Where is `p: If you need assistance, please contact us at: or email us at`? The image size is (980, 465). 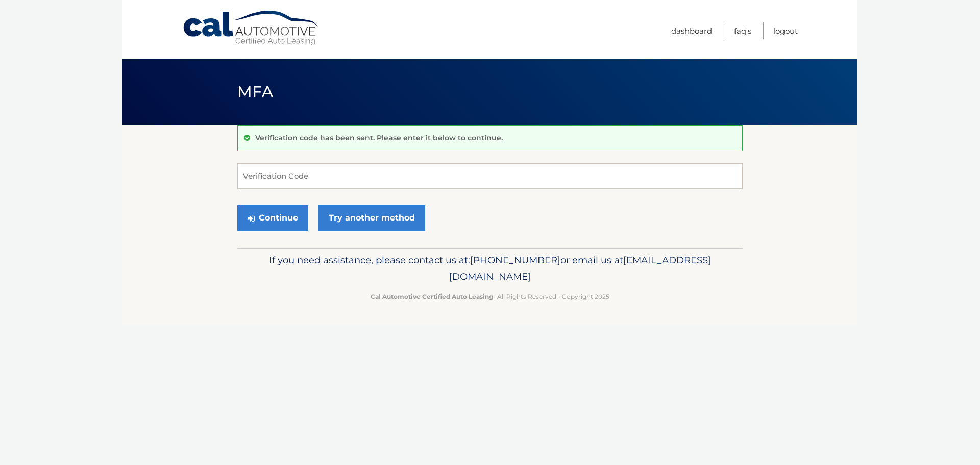
p: If you need assistance, please contact us at: or email us at is located at coordinates (490, 269).